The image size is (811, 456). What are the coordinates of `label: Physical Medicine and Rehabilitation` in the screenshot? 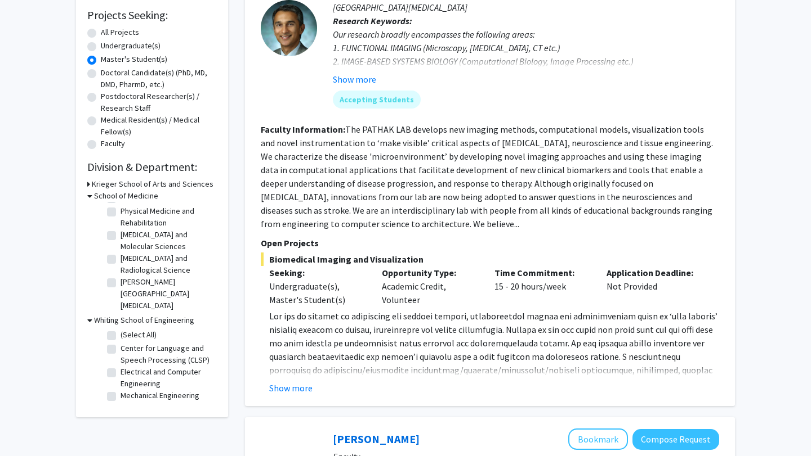 It's located at (167, 217).